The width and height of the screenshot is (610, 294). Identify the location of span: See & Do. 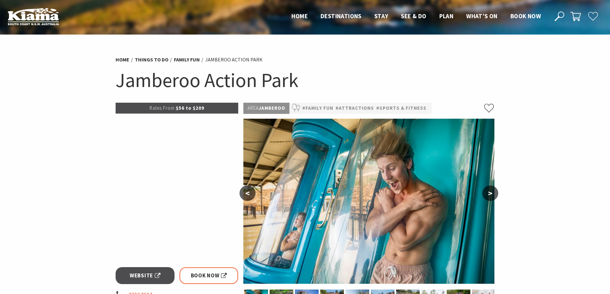
(414, 16).